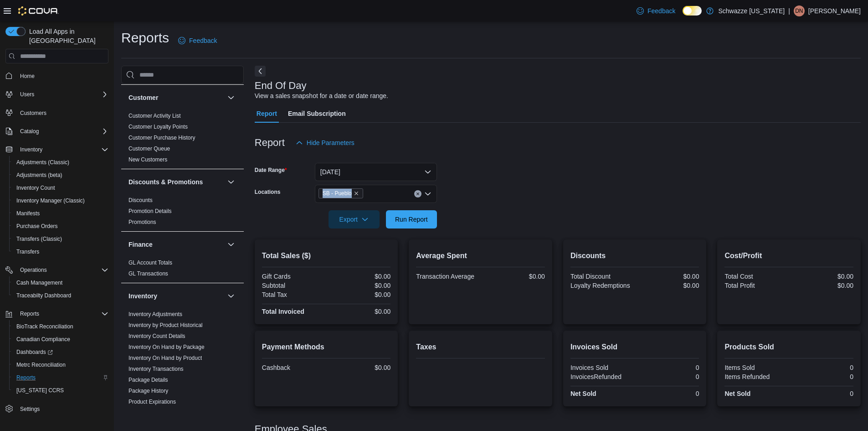  I want to click on button: BioTrack Reconciliation, so click(61, 327).